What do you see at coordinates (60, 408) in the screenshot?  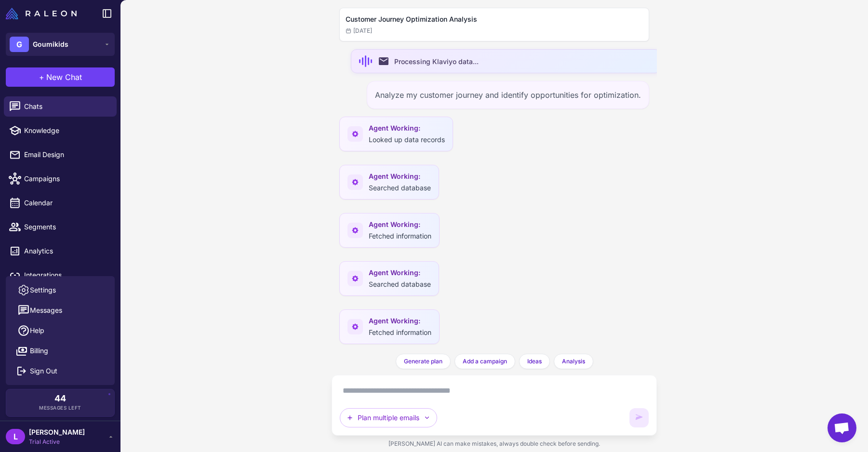 I see `span: Messages Left` at bounding box center [60, 408].